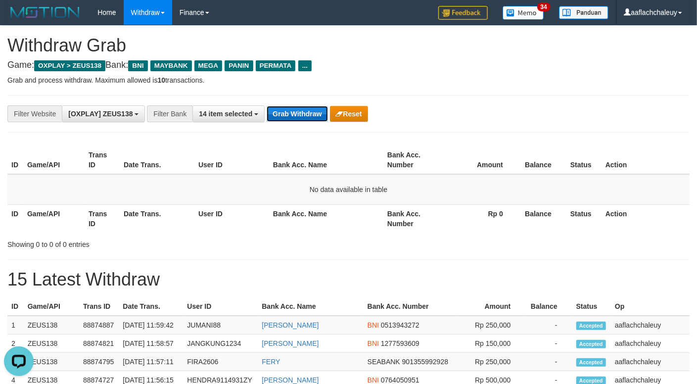 This screenshot has height=384, width=697. What do you see at coordinates (400, 325) in the screenshot?
I see `span: Copy 0513943272 to clipboard` at bounding box center [400, 325].